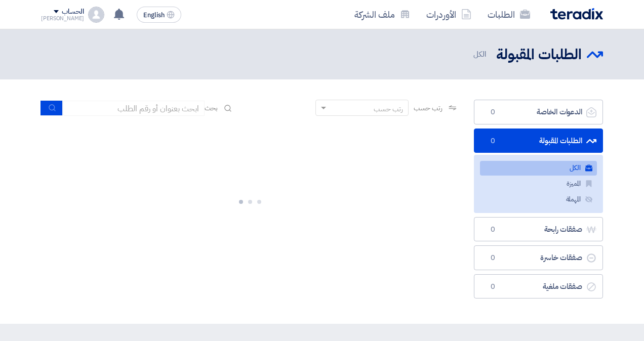 The width and height of the screenshot is (644, 341). Describe the element at coordinates (480, 54) in the screenshot. I see `span: الكل` at that location.